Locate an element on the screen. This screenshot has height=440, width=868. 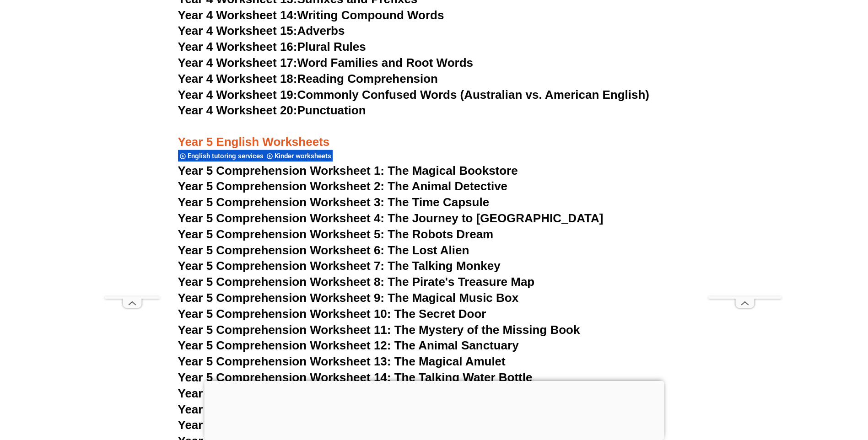
a: Year 5 Worksheet 2:Complex Sentences is located at coordinates (291, 410).